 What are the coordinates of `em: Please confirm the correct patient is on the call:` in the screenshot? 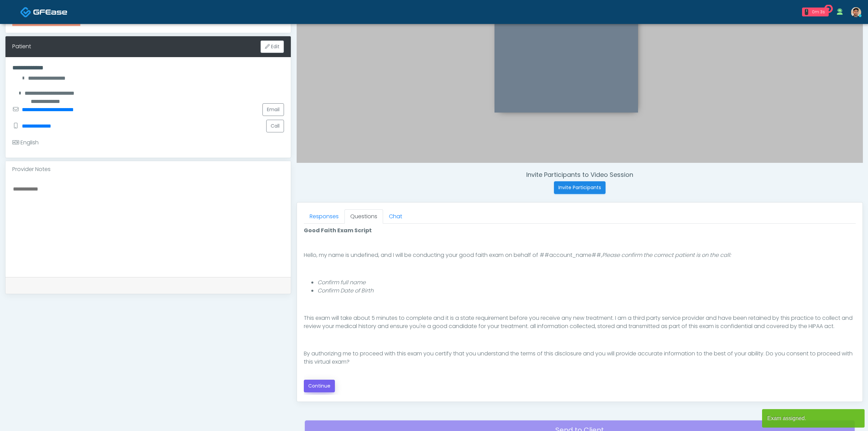 It's located at (667, 254).